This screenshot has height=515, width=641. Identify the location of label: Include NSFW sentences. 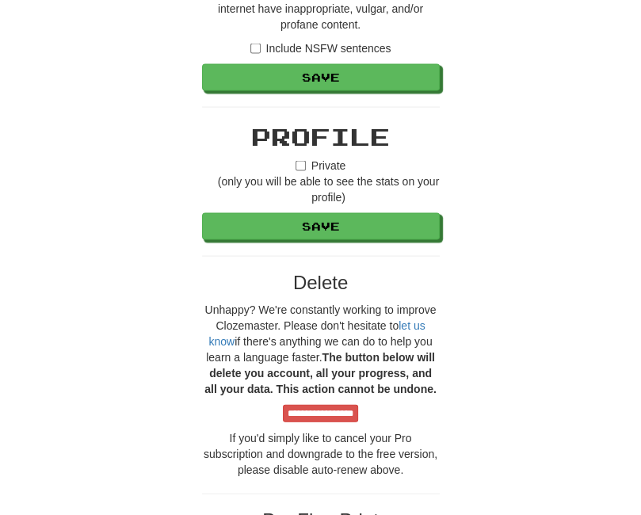
(321, 48).